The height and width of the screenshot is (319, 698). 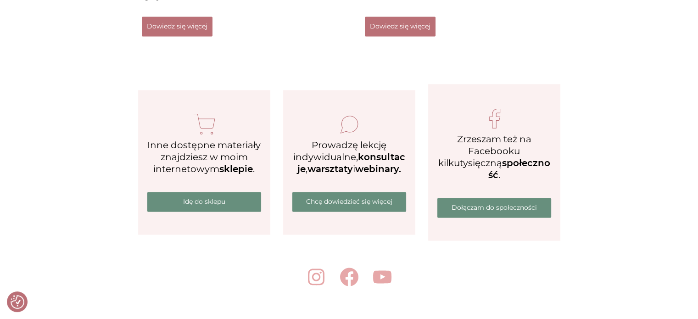 I want to click on a: Dołączam do społeczności, so click(x=494, y=207).